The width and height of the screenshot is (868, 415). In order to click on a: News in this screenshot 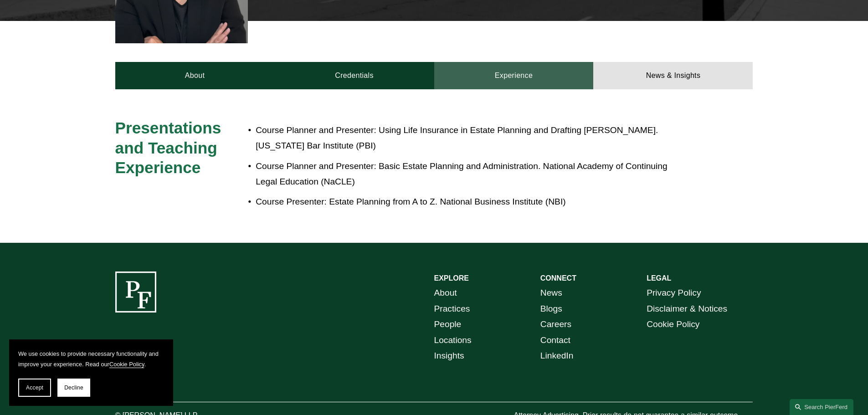, I will do `click(551, 293)`.